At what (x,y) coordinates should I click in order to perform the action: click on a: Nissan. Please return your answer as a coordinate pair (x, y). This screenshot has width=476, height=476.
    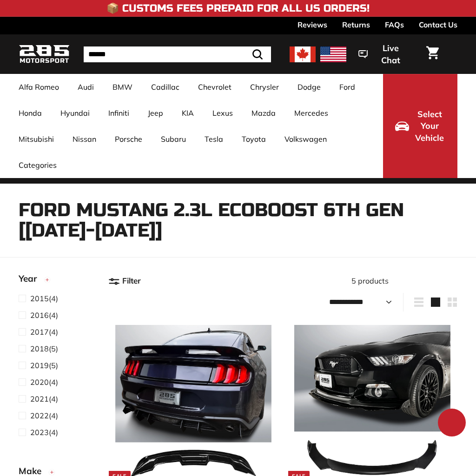
    Looking at the image, I should click on (84, 139).